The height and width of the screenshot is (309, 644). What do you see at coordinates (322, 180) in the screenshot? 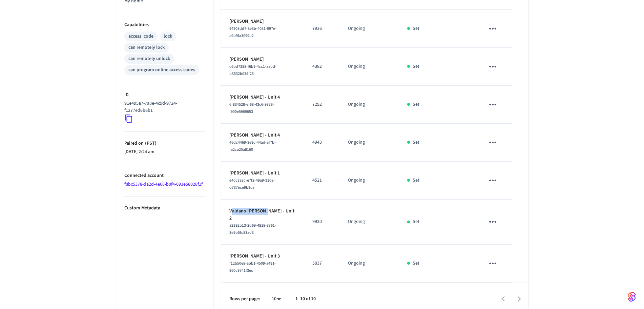
I see `p: 4521` at bounding box center [322, 180].